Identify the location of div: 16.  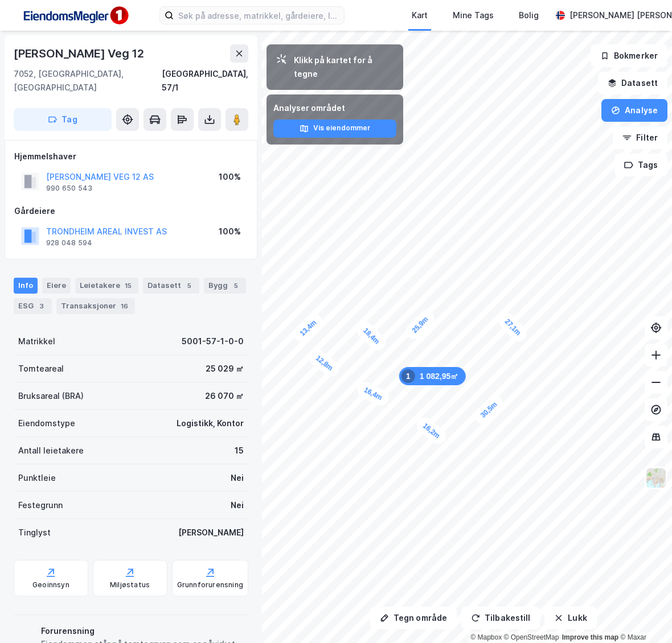
(124, 306).